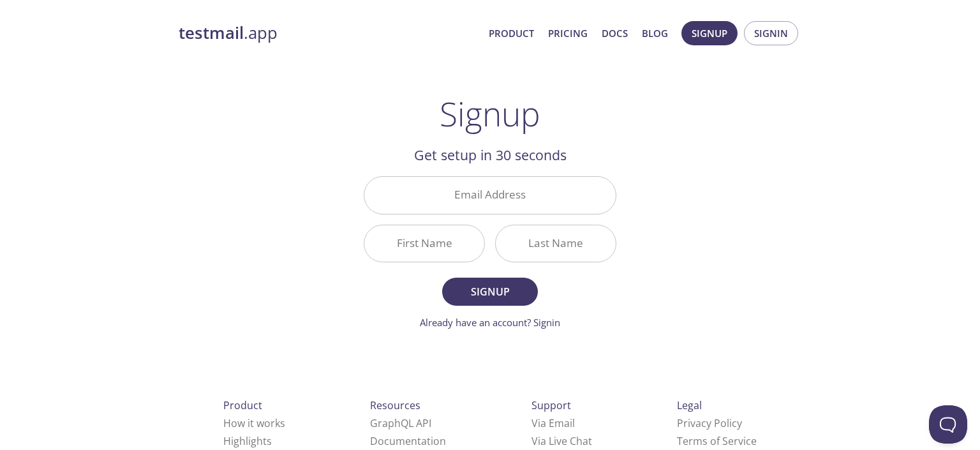 This screenshot has width=980, height=450. Describe the element at coordinates (490, 113) in the screenshot. I see `h1: Signup` at that location.